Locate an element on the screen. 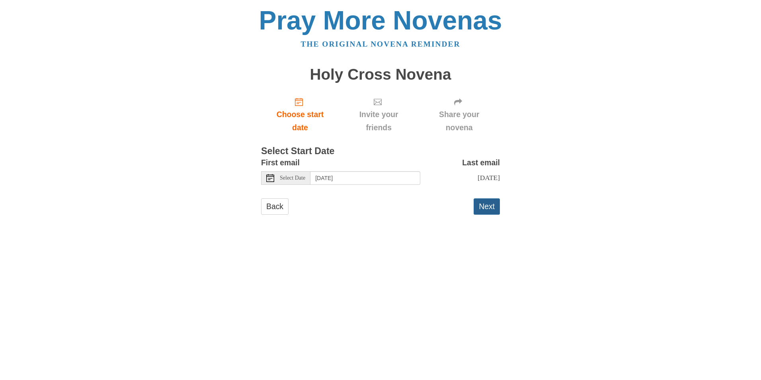 This screenshot has height=380, width=761. h3: Select Start Date is located at coordinates (380, 151).